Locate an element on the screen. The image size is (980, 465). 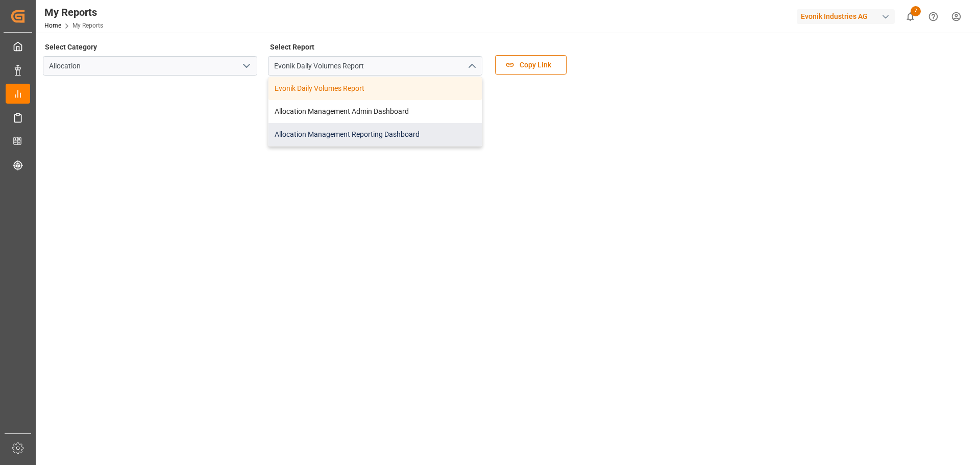
label: Select Report is located at coordinates (292, 47).